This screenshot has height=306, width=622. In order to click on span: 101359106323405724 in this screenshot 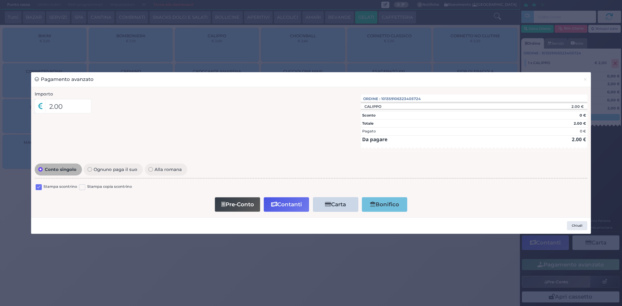, I will do `click(401, 99)`.